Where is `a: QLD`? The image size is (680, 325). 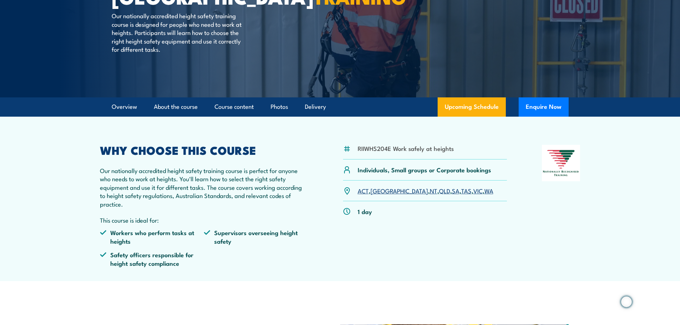
a: QLD is located at coordinates (445, 191).